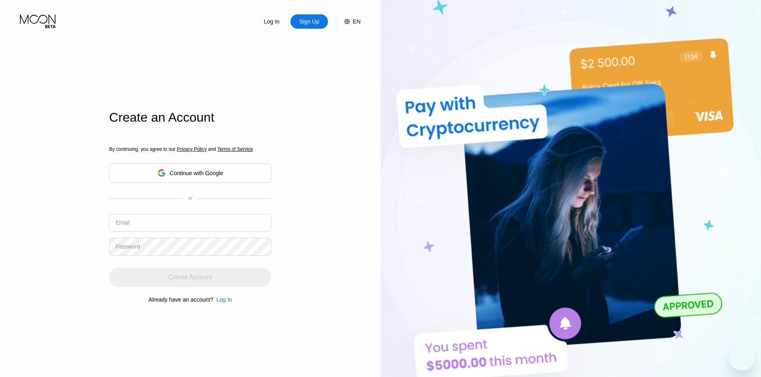 This screenshot has width=761, height=377. Describe the element at coordinates (235, 149) in the screenshot. I see `span: Terms of Service` at that location.